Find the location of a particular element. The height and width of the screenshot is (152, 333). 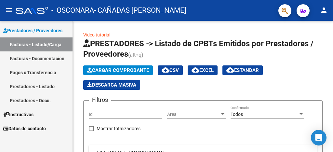

span: (alt+q) is located at coordinates (135, 55).